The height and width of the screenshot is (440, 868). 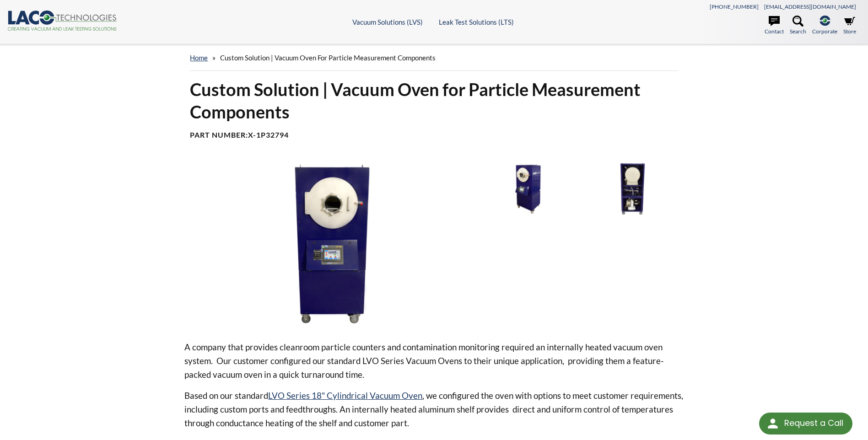 What do you see at coordinates (434, 135) in the screenshot?
I see `h4: Part Number:` at bounding box center [434, 135].